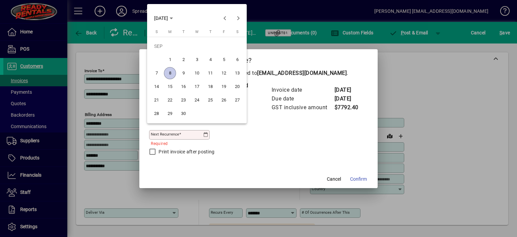 This screenshot has width=517, height=237. I want to click on button: Previous month, so click(225, 18).